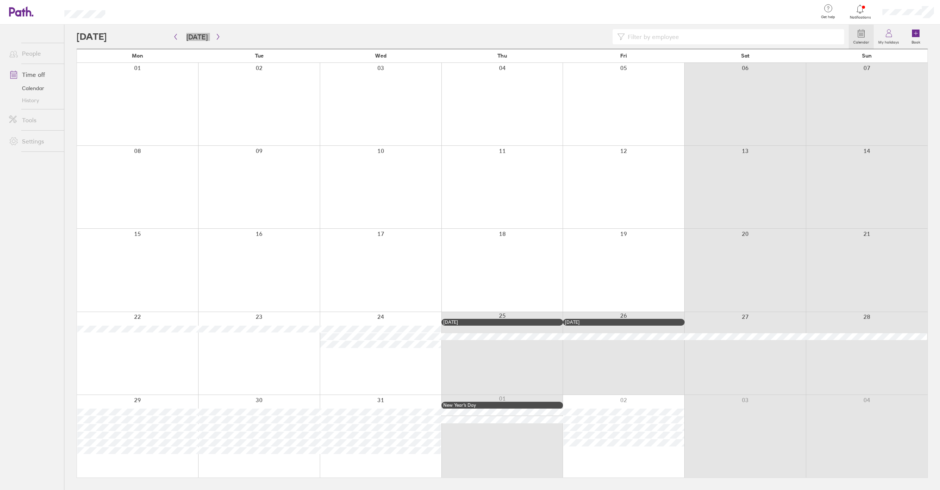 The width and height of the screenshot is (940, 490). I want to click on span: Get help, so click(828, 17).